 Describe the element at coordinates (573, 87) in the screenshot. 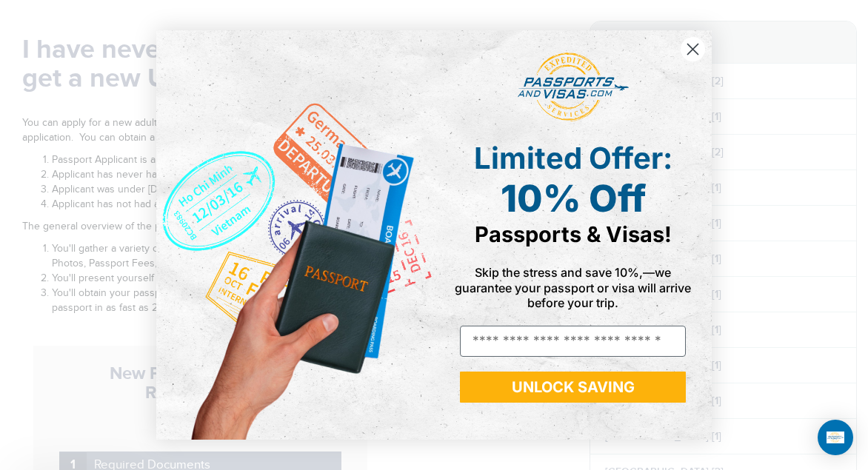

I see `img: passports and visas` at that location.